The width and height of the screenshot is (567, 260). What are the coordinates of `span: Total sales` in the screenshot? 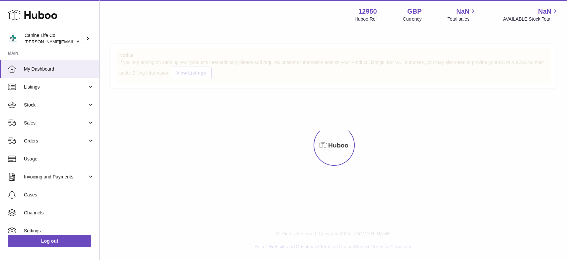 It's located at (462, 19).